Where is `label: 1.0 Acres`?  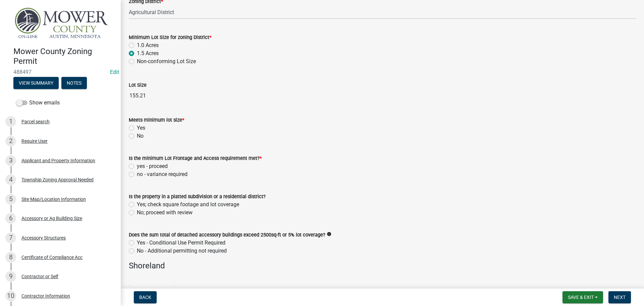
label: 1.0 Acres is located at coordinates (148, 46).